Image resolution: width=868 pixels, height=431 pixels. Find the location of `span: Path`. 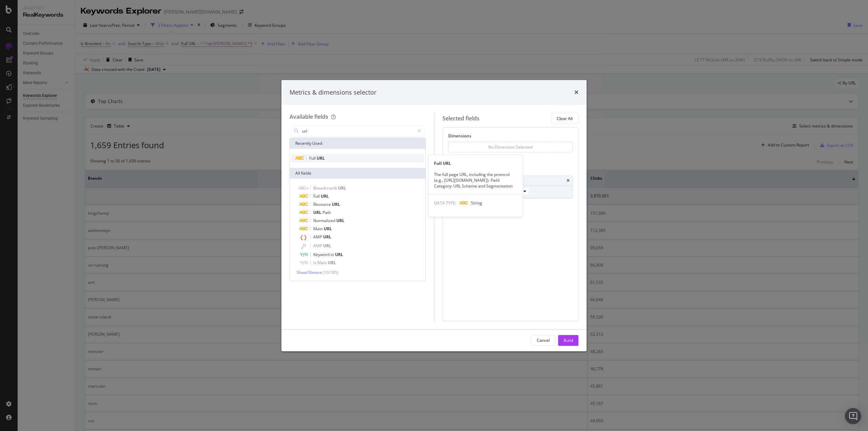

span: Path is located at coordinates (326, 212).